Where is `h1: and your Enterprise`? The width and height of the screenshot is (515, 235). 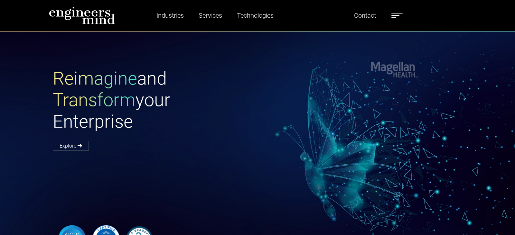
h1: and your Enterprise is located at coordinates (155, 100).